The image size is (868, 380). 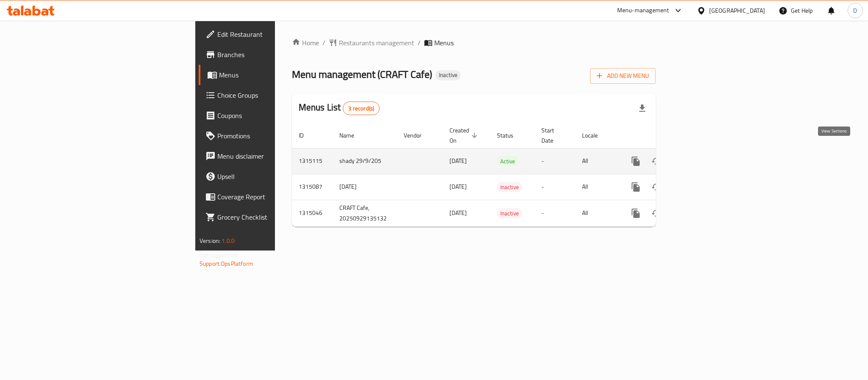 I want to click on span: ID, so click(x=307, y=136).